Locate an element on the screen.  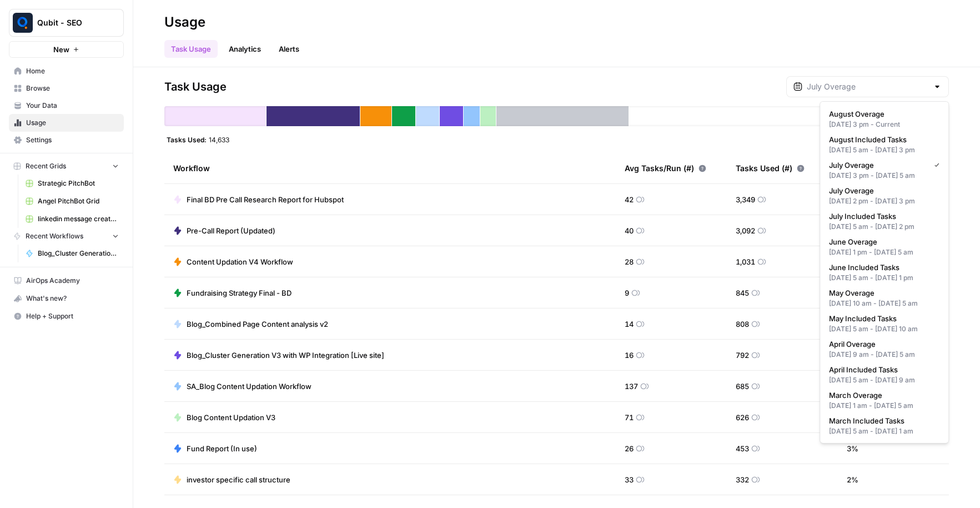
a: SA_Blog Content Updation Workflow is located at coordinates (242, 386).